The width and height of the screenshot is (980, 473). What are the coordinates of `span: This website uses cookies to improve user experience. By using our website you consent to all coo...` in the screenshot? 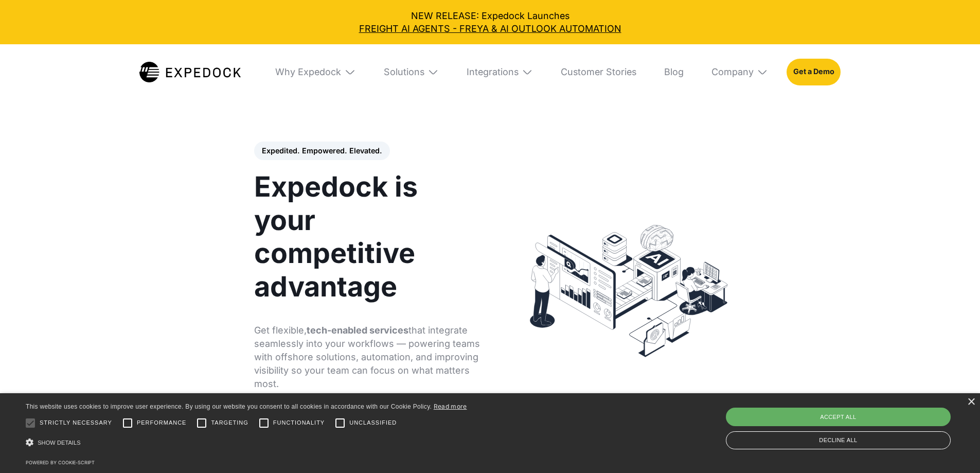 It's located at (228, 407).